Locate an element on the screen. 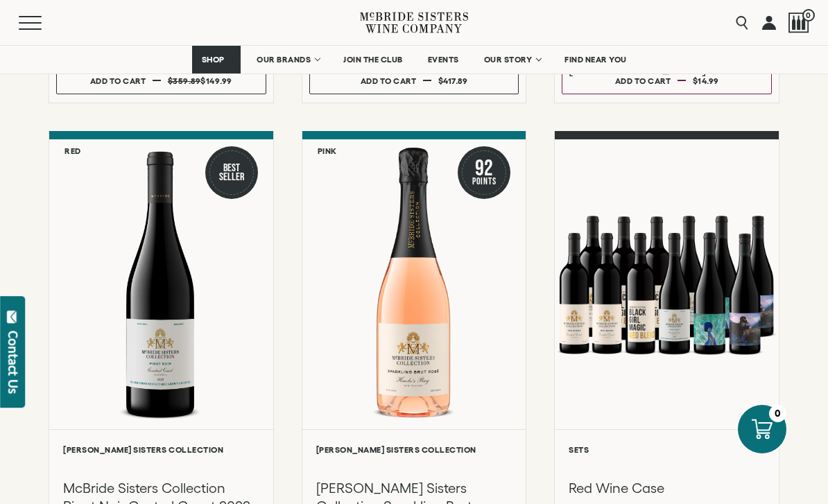  button: Add to cart $417.89 is located at coordinates (414, 81).